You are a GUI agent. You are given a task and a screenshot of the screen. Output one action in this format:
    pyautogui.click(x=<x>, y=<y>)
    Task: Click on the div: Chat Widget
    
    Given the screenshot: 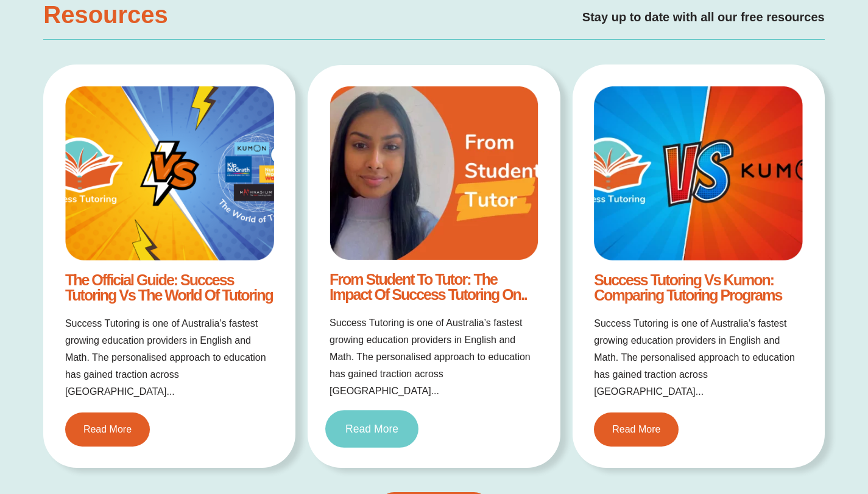 What is the action you would take?
    pyautogui.click(x=763, y=426)
    